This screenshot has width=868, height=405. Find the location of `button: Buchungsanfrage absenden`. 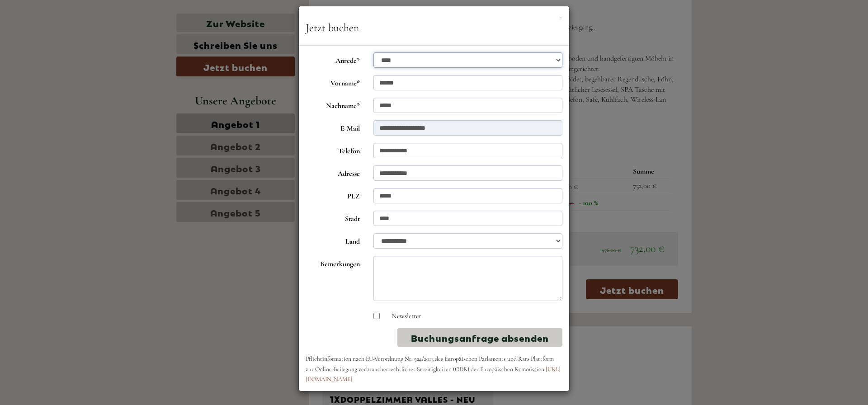

button: Buchungsanfrage absenden is located at coordinates (480, 338).